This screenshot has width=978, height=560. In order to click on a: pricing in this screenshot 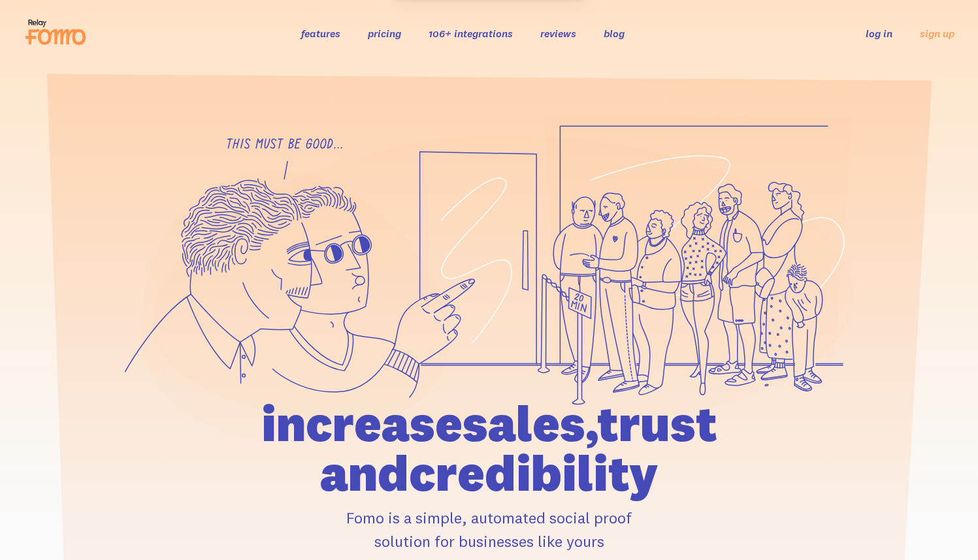, I will do `click(384, 33)`.